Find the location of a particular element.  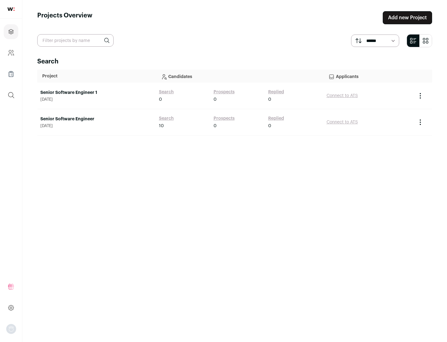

a: Company and ATS Settings is located at coordinates (11, 53).